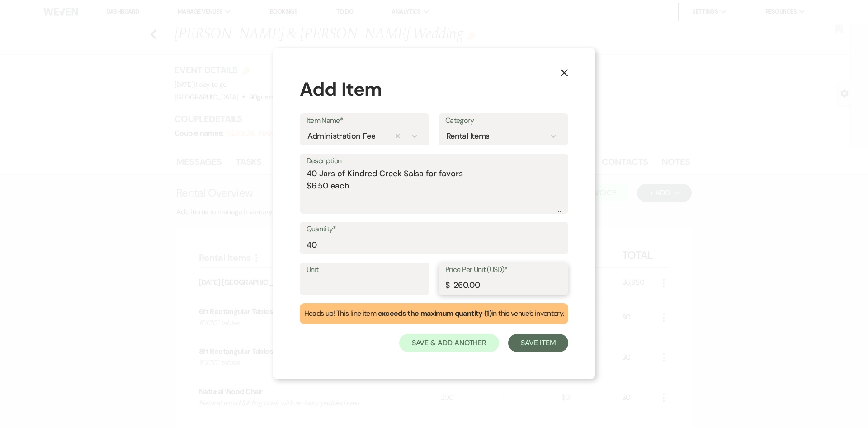 Image resolution: width=868 pixels, height=427 pixels. What do you see at coordinates (434, 313) in the screenshot?
I see `p: Heads up! This line item in this venue’s inventory.` at bounding box center [434, 313].